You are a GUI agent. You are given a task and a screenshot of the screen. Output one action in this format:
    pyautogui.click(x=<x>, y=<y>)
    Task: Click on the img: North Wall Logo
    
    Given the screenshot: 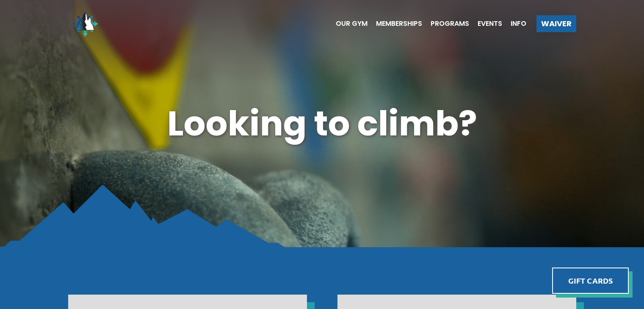 What is the action you would take?
    pyautogui.click(x=85, y=24)
    